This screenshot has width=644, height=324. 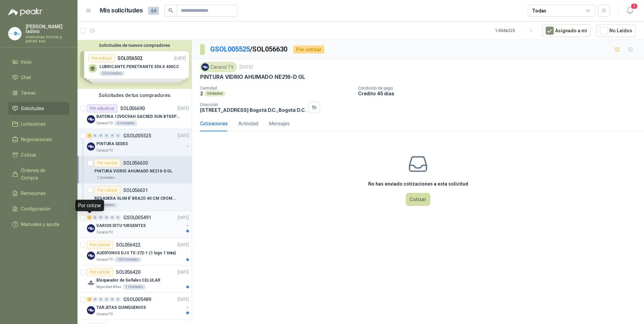 I want to click on div: Actividad, so click(x=248, y=124).